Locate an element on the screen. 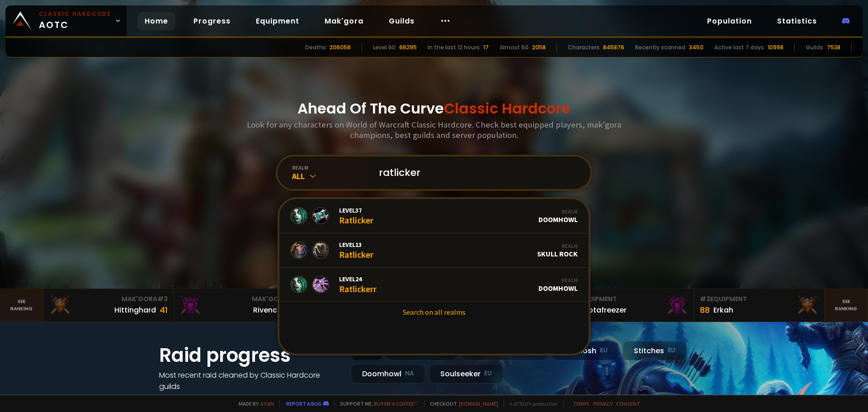 The width and height of the screenshot is (868, 412). div: Recently scanned is located at coordinates (660, 48).